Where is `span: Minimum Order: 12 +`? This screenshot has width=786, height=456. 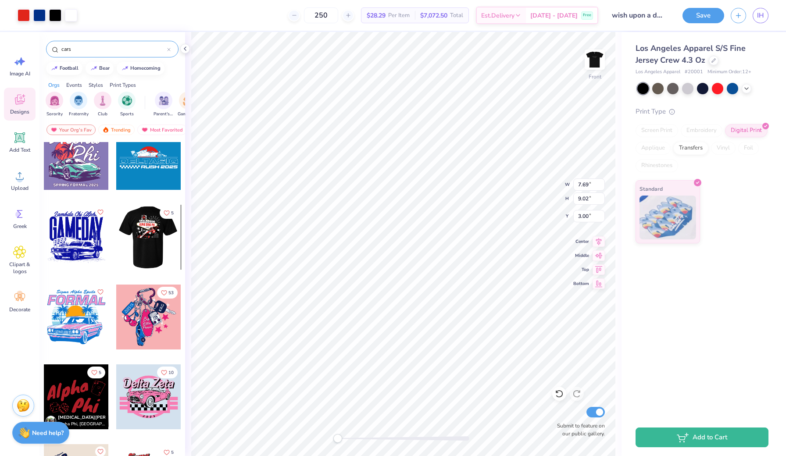
span: Minimum Order: 12 + is located at coordinates (729, 72).